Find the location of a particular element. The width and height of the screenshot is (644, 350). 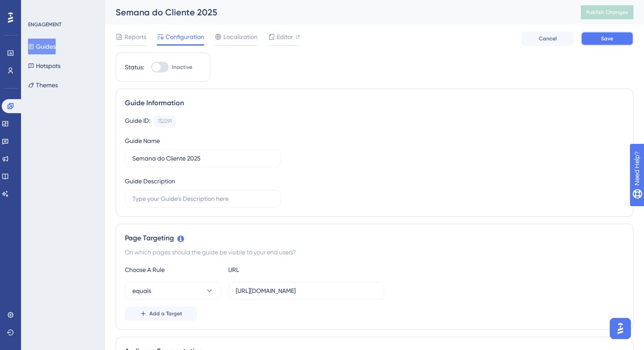

div: Choose A Rule is located at coordinates (173, 270).